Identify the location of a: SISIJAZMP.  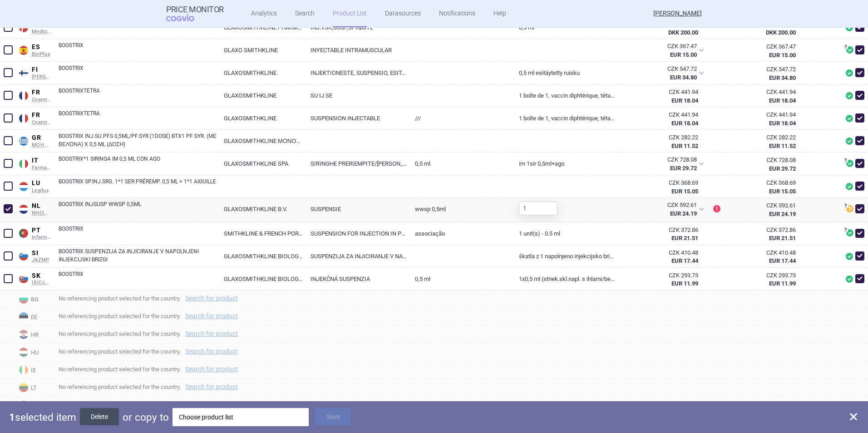
(34, 255).